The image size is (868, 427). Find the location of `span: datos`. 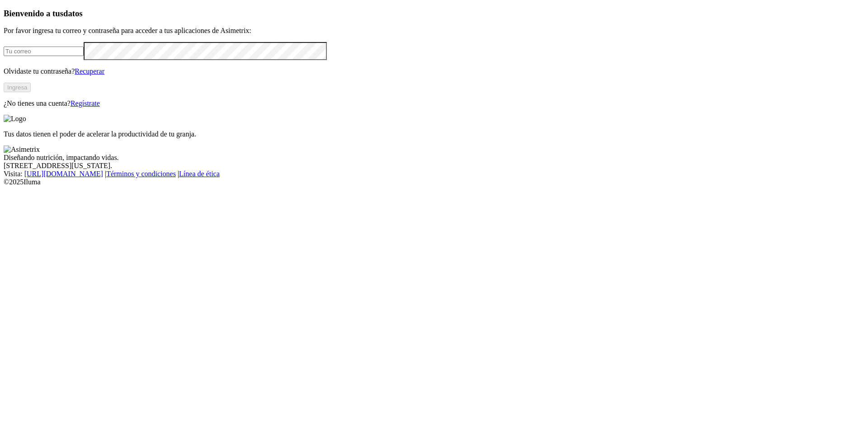

span: datos is located at coordinates (73, 13).